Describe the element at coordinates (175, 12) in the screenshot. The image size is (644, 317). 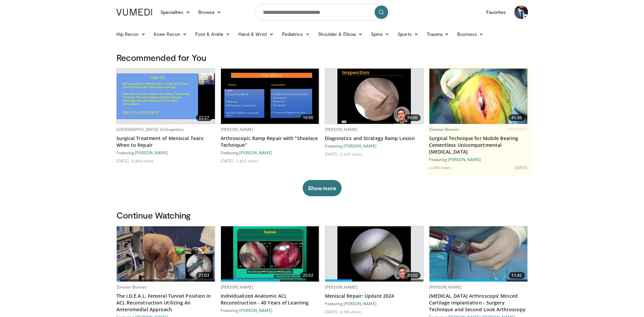
I see `a: Specialties` at that location.